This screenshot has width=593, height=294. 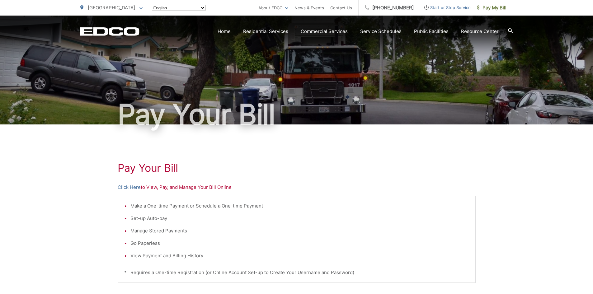 I want to click on li: Manage Stored Payments, so click(x=300, y=231).